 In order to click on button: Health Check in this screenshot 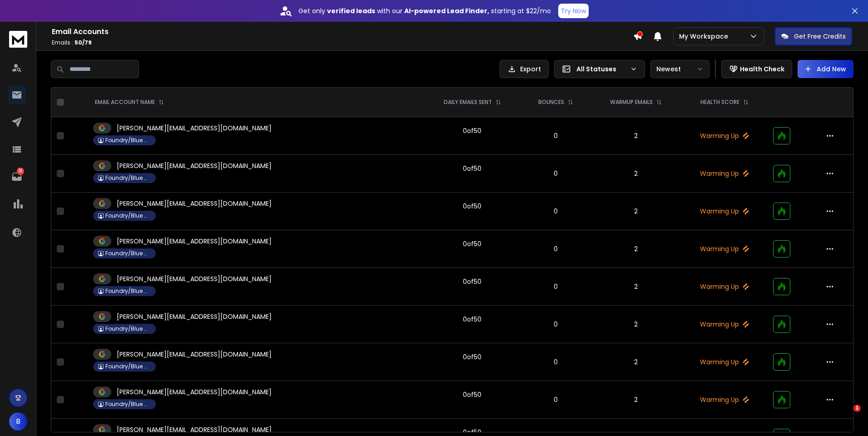, I will do `click(757, 69)`.